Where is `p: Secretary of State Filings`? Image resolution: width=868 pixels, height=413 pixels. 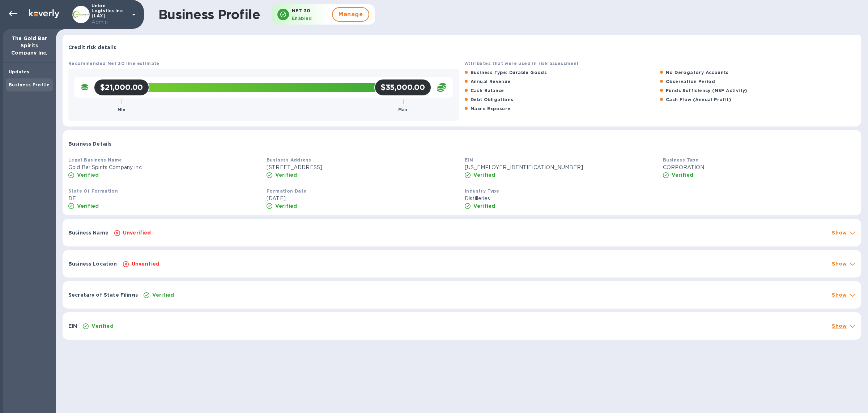
p: Secretary of State Filings is located at coordinates (103, 295).